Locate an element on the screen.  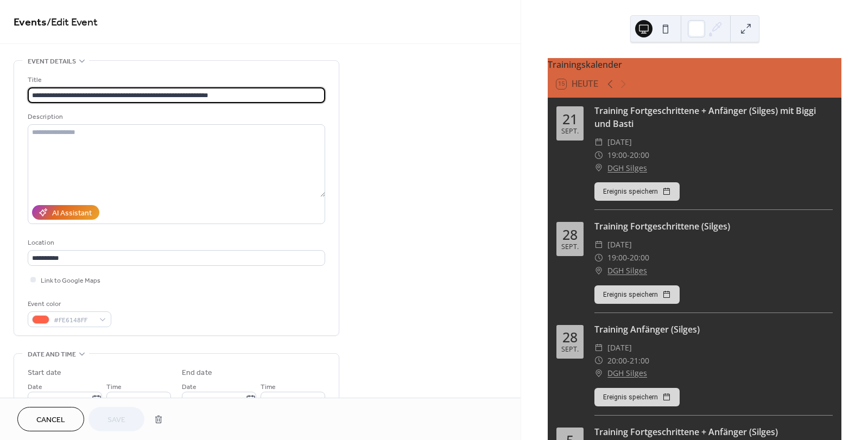
span: / Edit Event is located at coordinates (72, 22).